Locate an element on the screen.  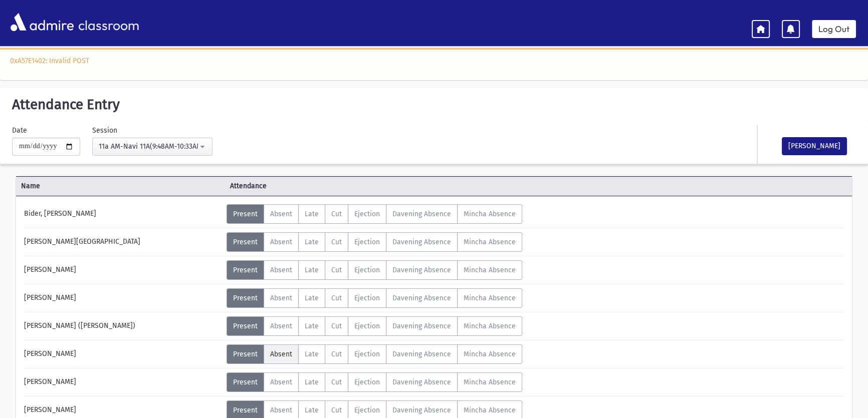
span: classroom is located at coordinates (108, 22).